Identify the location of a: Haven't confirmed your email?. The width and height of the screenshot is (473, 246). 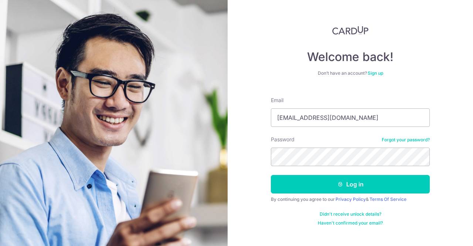
(351, 223).